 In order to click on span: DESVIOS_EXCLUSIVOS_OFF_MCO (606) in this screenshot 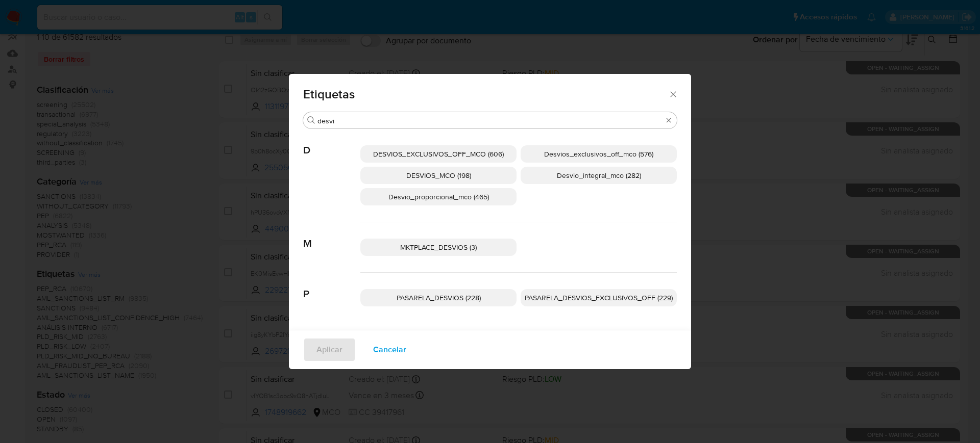, I will do `click(439, 154)`.